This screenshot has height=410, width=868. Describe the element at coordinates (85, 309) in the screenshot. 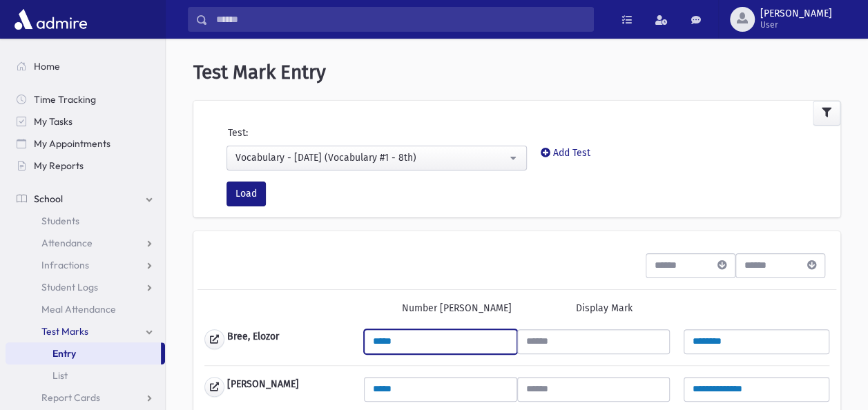

I see `a: Meal Attendance` at that location.